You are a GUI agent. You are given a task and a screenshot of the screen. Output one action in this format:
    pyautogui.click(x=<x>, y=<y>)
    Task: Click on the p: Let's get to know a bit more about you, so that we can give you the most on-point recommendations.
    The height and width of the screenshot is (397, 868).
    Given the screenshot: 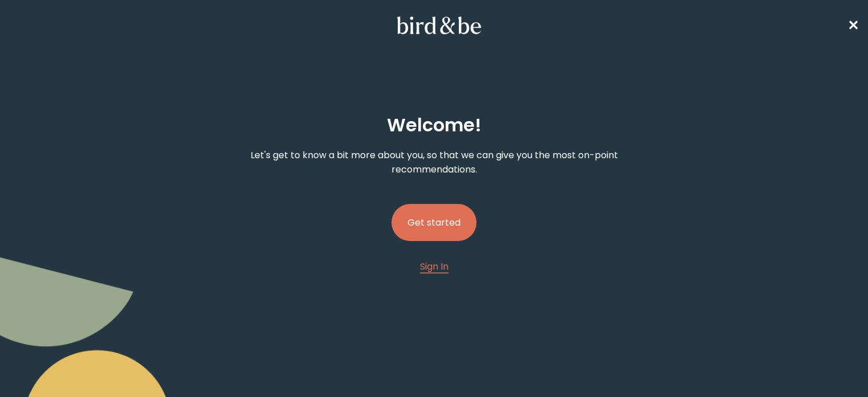 What is the action you would take?
    pyautogui.click(x=434, y=162)
    